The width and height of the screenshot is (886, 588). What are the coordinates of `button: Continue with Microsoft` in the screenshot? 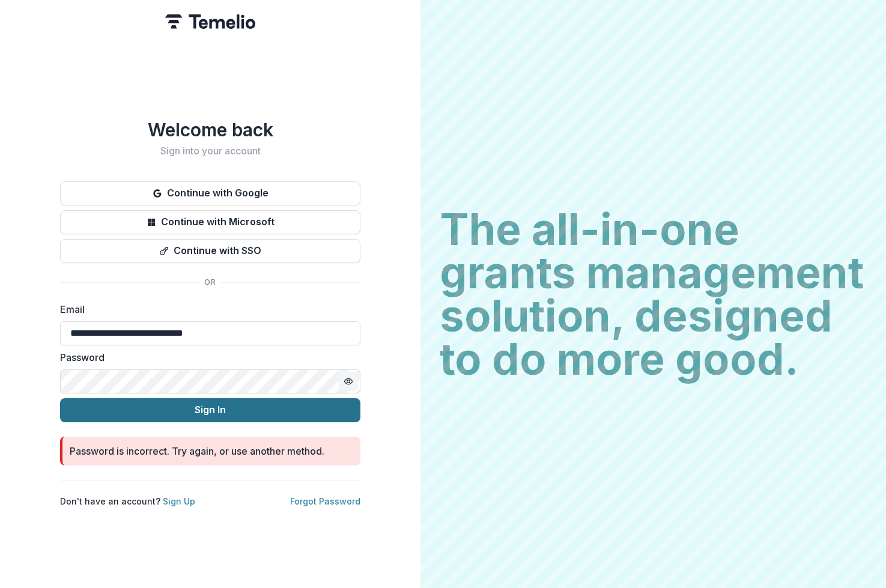 It's located at (210, 223).